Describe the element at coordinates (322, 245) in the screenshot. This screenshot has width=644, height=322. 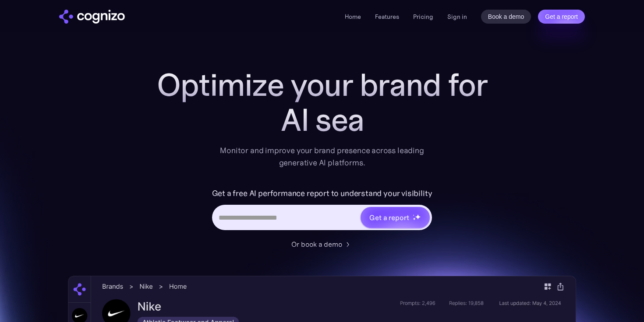
I see `a: Or book a demo` at that location.